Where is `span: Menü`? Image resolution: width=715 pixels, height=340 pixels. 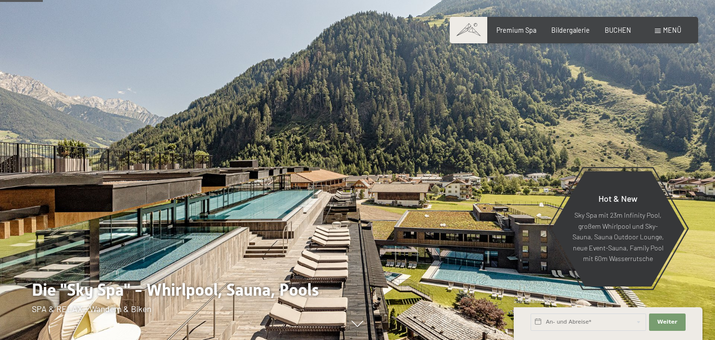 span: Menü is located at coordinates (672, 30).